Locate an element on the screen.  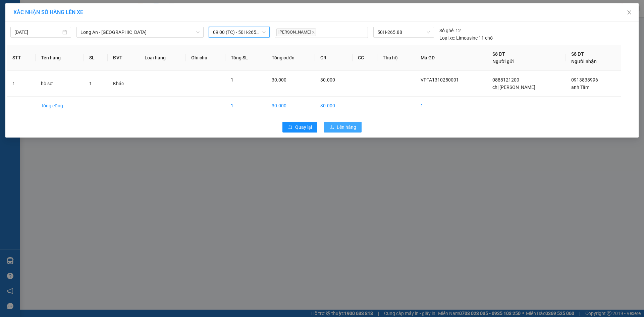
button: rollbackQuay lại is located at coordinates (300, 127).